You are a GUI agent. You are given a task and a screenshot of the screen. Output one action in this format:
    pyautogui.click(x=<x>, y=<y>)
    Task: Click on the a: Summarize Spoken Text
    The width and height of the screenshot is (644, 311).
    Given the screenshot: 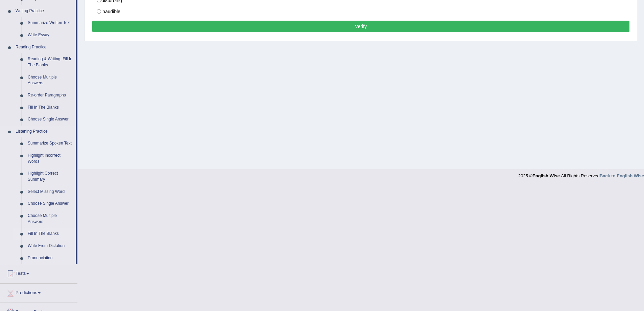 What is the action you would take?
    pyautogui.click(x=50, y=144)
    